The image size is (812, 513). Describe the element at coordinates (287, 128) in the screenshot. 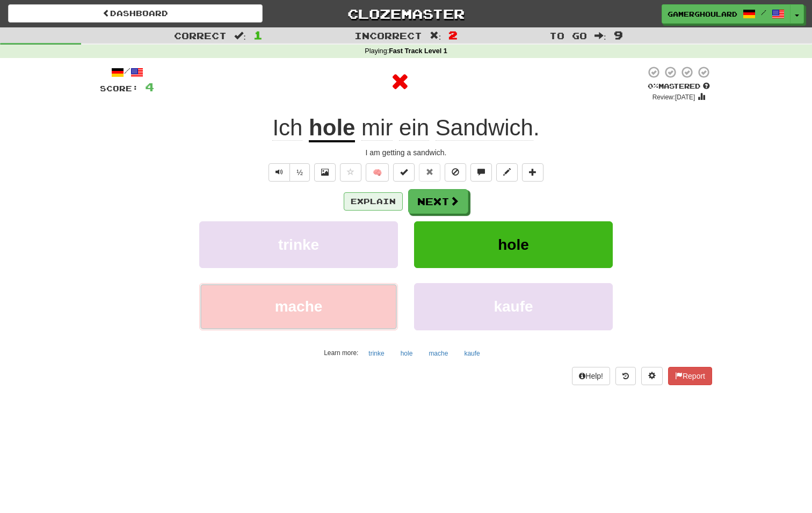

I see `span: Ich` at that location.